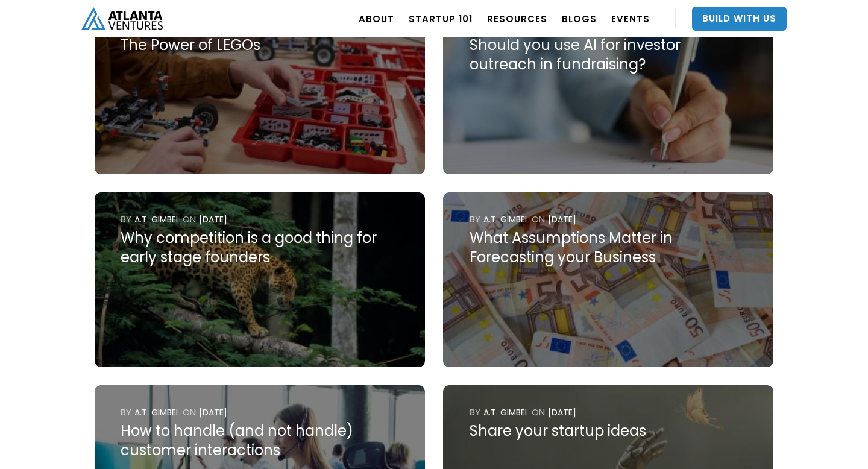  What do you see at coordinates (580, 19) in the screenshot?
I see `a: BLOGS` at bounding box center [580, 19].